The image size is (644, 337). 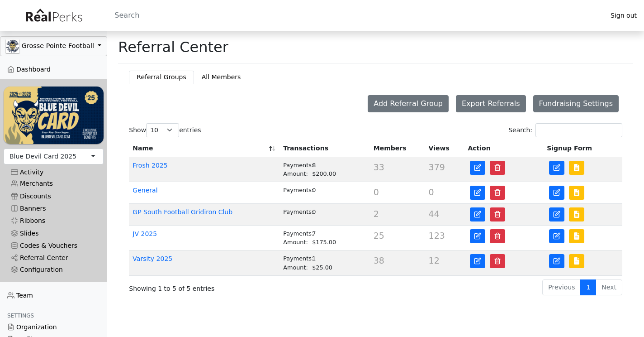 I want to click on input: Search, so click(x=355, y=16).